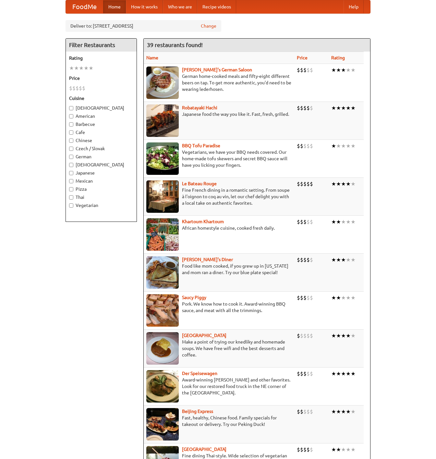 This screenshot has width=436, height=459. What do you see at coordinates (194, 298) in the screenshot?
I see `b: Saucy Piggy` at bounding box center [194, 298].